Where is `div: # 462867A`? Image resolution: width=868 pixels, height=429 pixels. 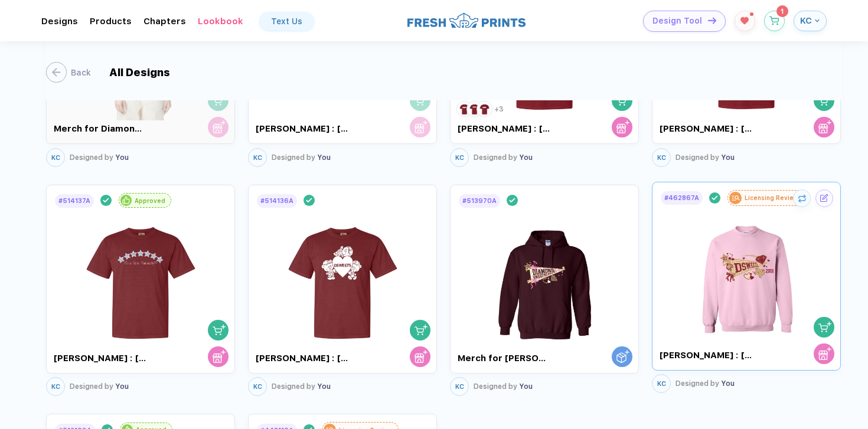
div: # 462867A is located at coordinates (681, 198).